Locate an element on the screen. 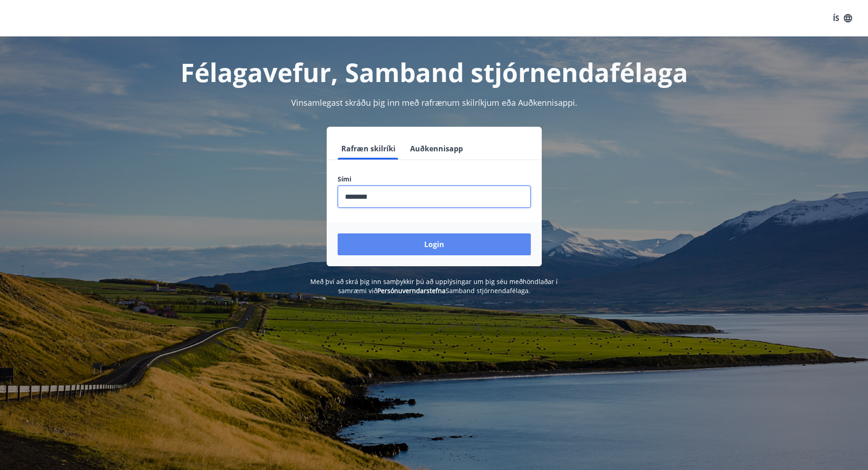  span: Vinsamlegast skráðu þig inn með rafrænum skilríkjum eða Auðkennisappi. is located at coordinates (434, 103).